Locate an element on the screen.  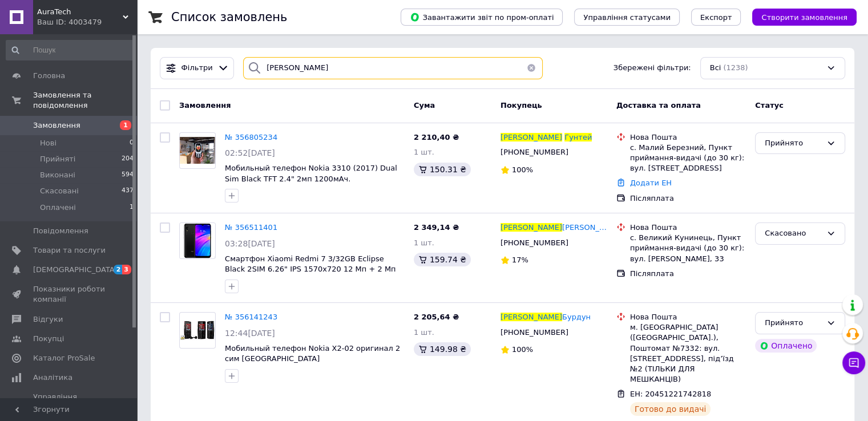
span: Прийняті is located at coordinates (58, 160).